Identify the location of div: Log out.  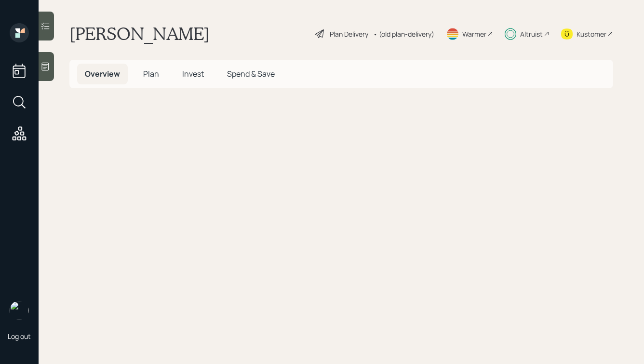
(19, 336).